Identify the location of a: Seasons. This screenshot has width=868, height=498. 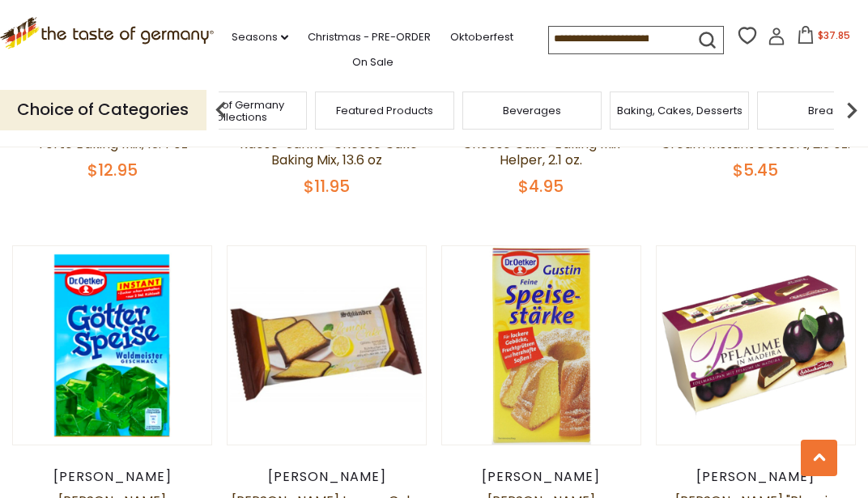
(260, 37).